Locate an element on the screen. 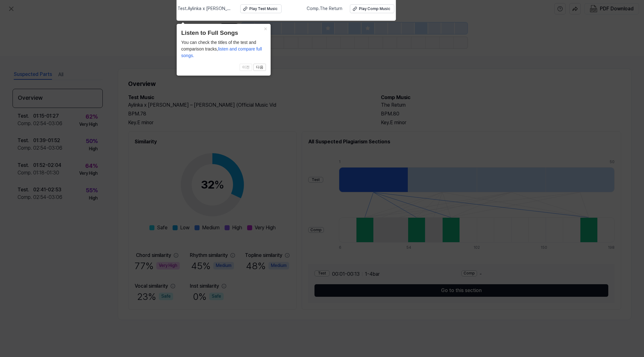  button: 다음 is located at coordinates (260, 68).